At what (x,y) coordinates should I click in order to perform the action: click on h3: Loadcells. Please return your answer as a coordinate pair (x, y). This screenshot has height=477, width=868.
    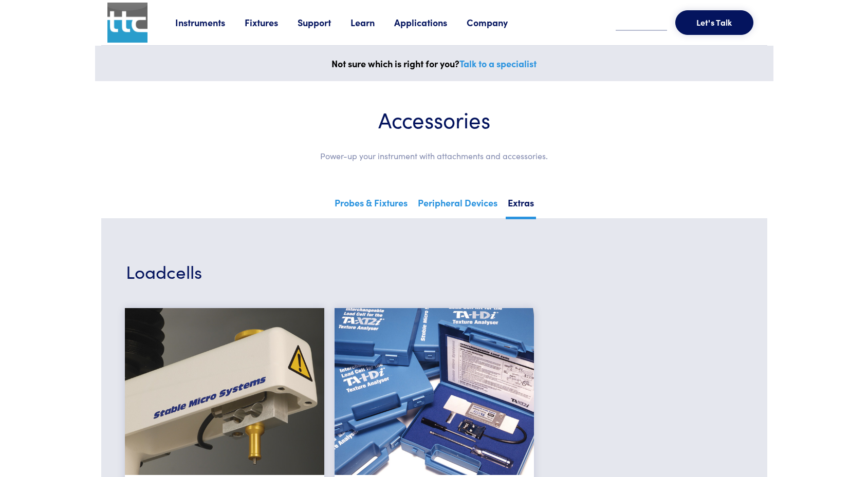
    Looking at the image, I should click on (434, 271).